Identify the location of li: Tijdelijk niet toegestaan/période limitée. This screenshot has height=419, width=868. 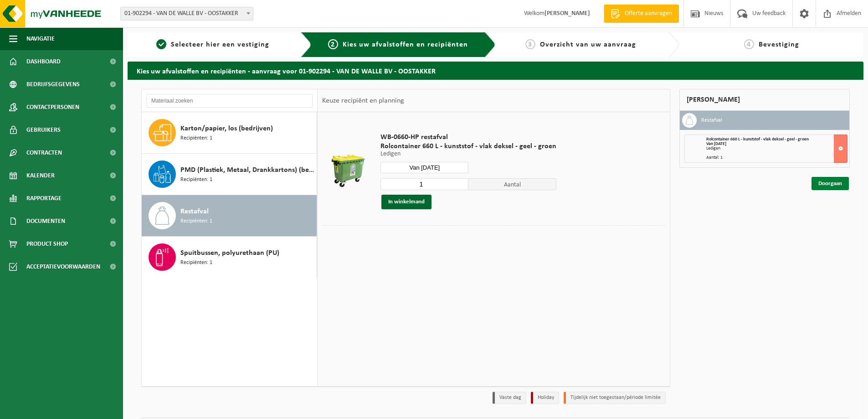
(615, 398).